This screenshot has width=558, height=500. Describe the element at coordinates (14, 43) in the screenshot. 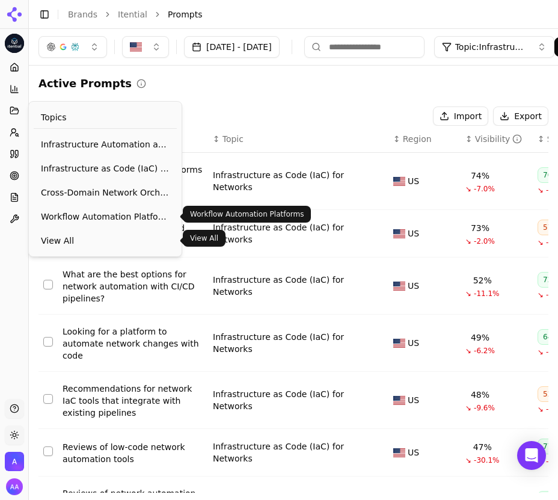

I see `img: Itential` at that location.